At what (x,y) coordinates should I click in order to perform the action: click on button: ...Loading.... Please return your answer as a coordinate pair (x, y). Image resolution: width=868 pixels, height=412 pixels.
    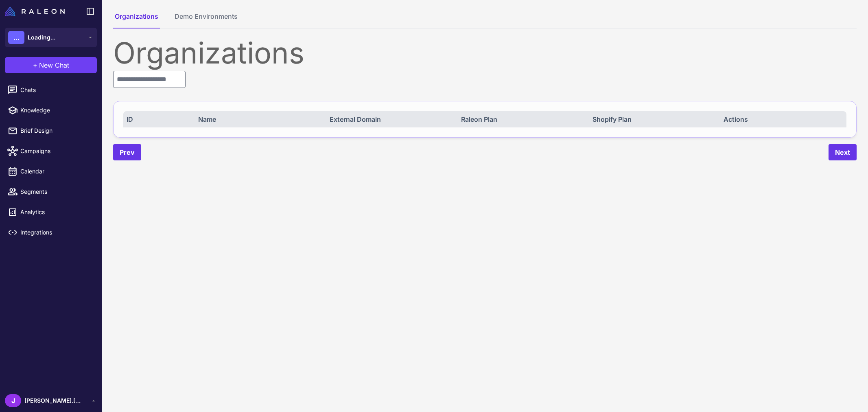
    Looking at the image, I should click on (51, 37).